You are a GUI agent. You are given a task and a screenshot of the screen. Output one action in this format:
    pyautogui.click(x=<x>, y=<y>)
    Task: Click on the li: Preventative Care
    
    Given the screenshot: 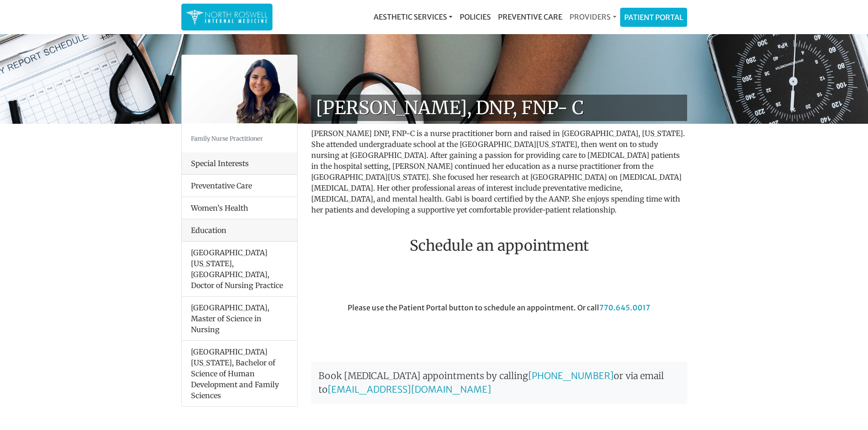 What is the action you would take?
    pyautogui.click(x=239, y=186)
    